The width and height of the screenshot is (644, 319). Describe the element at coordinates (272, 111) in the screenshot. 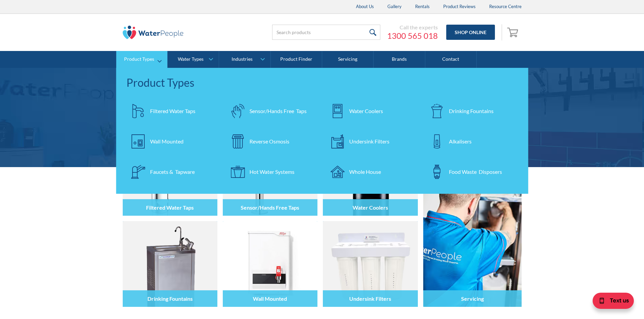

I see `a: Sensor/Hands Free Taps` at that location.